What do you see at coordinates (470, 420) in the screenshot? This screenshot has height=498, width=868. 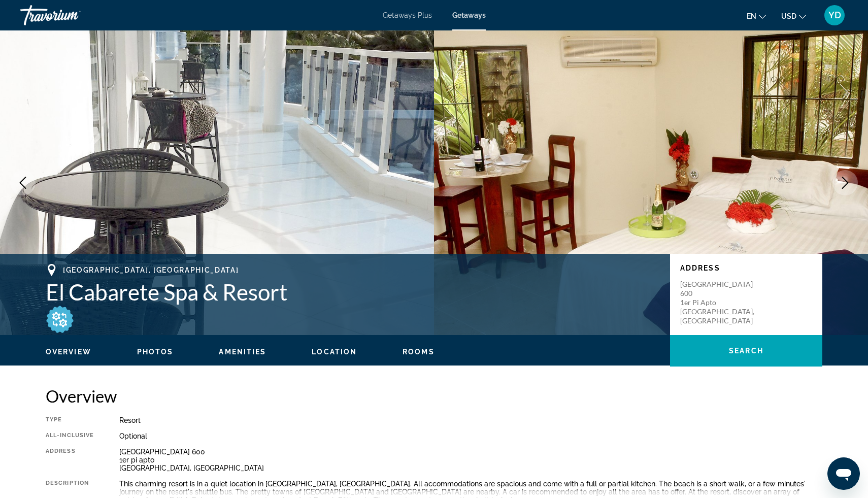 I see `div: Resort` at bounding box center [470, 420].